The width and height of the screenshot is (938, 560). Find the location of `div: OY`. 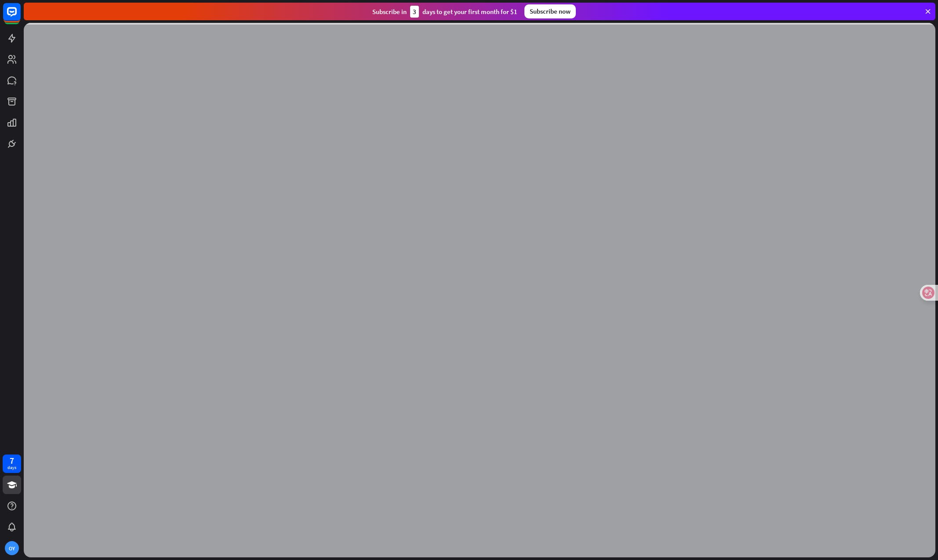

div: OY is located at coordinates (12, 548).